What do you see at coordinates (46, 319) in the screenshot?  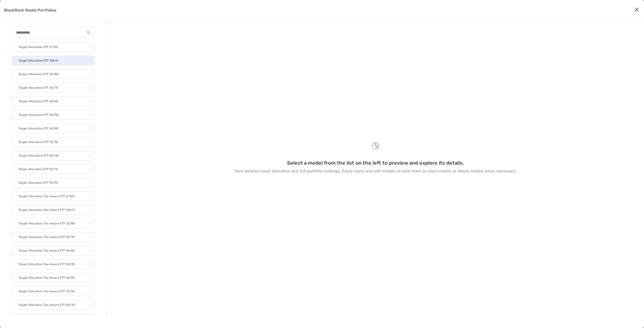 I see `p: Target Allocation Tax-Aware ETF 90/10` at bounding box center [46, 319].